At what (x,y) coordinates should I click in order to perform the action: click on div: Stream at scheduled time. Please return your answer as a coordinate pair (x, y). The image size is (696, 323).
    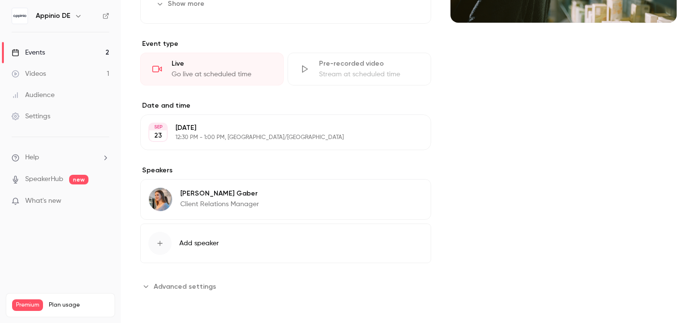
    Looking at the image, I should click on (369, 74).